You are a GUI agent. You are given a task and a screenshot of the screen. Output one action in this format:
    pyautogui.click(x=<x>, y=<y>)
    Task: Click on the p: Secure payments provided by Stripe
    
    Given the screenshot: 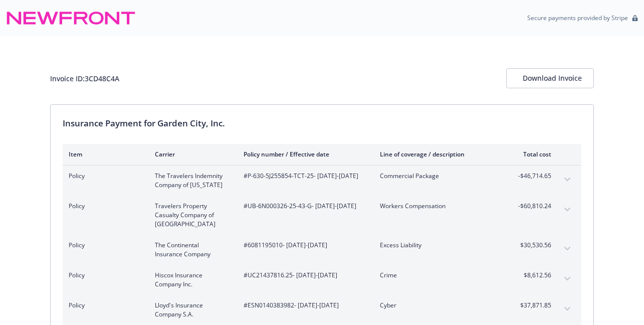 What is the action you would take?
    pyautogui.click(x=577, y=17)
    